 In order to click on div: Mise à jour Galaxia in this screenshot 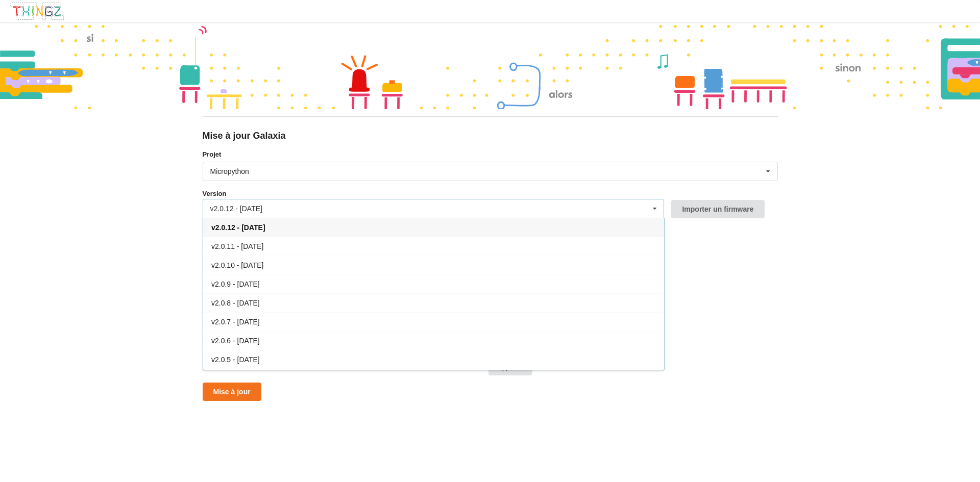, I will do `click(490, 136)`.